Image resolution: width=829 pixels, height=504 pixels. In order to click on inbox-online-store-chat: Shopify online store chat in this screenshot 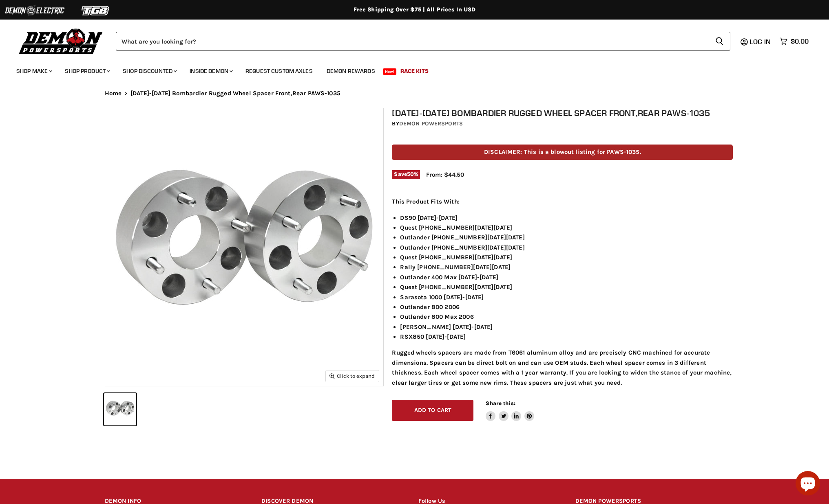, I will do `click(808, 484)`.